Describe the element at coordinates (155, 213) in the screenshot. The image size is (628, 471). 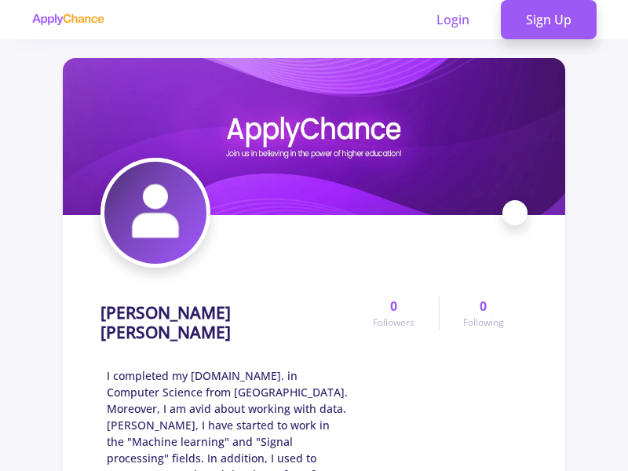
I see `img: Omid Reza Heidariavatar` at that location.